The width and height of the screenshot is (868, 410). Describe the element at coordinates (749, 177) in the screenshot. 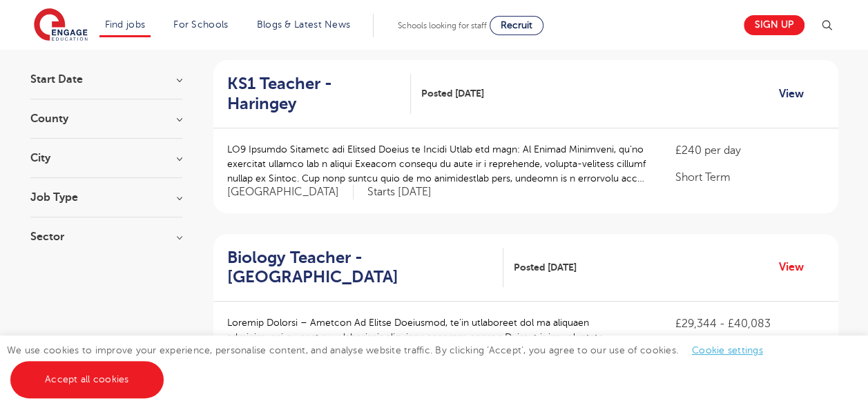

I see `p: Short Term` at that location.